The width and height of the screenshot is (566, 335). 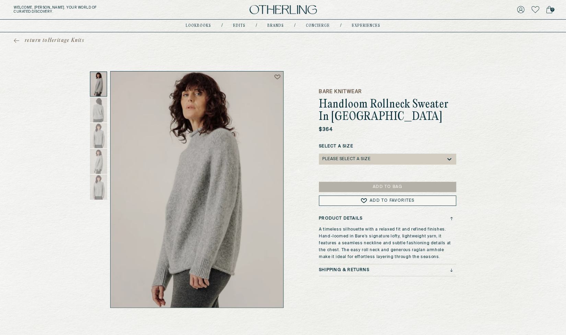 What do you see at coordinates (392, 201) in the screenshot?
I see `span: Add to Favorites` at bounding box center [392, 201].